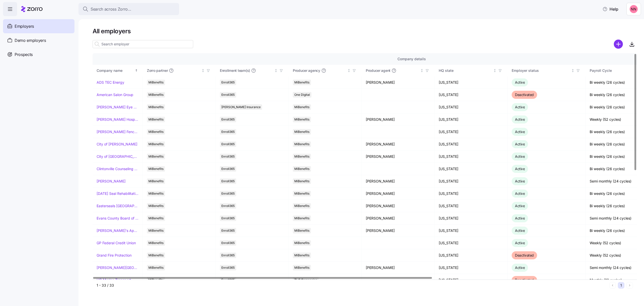  What do you see at coordinates (180, 70) in the screenshot?
I see `th: Zorro partnerNot sorted` at bounding box center [180, 70].